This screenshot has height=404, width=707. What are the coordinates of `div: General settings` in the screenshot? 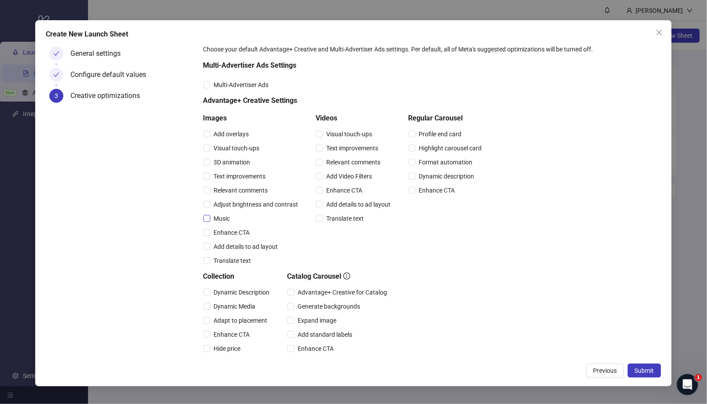 It's located at (99, 54).